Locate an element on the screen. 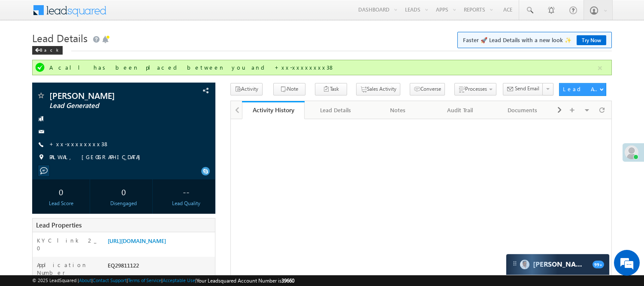 The image size is (644, 286). div: EQ29811122 is located at coordinates (160, 267).